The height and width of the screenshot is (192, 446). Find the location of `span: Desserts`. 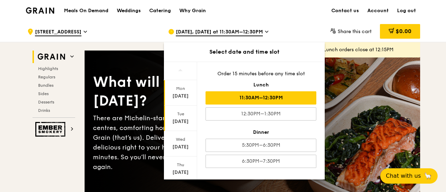

span: Desserts is located at coordinates (46, 102).